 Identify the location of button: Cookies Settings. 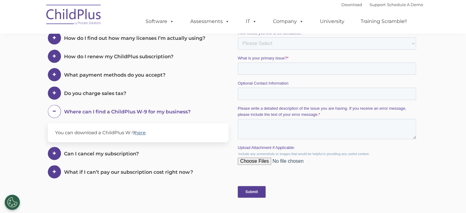
(12, 202).